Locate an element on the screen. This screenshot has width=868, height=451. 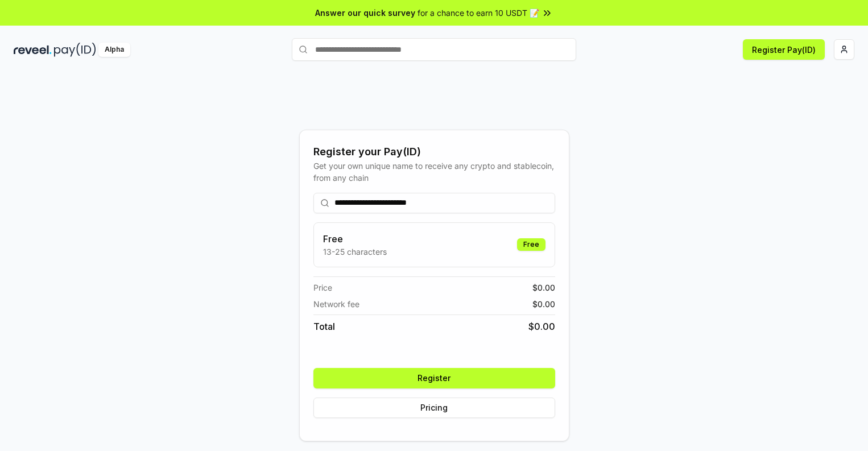
span: Network fee is located at coordinates (336, 304).